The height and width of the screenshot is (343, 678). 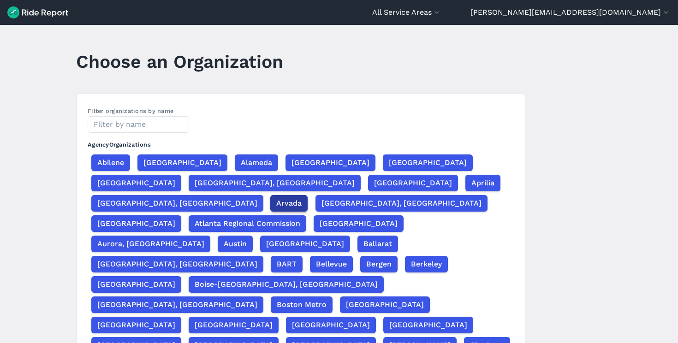 What do you see at coordinates (111, 163) in the screenshot?
I see `span: Abilene` at bounding box center [111, 163].